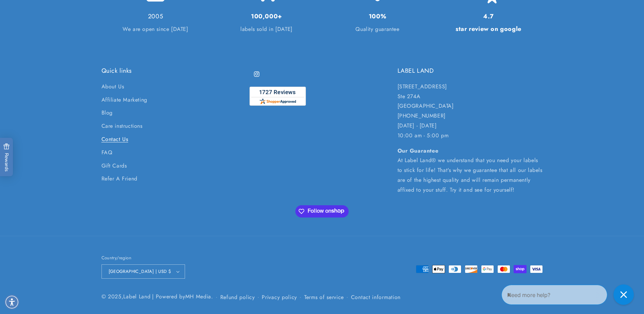  I want to click on h2: Quick links, so click(174, 71).